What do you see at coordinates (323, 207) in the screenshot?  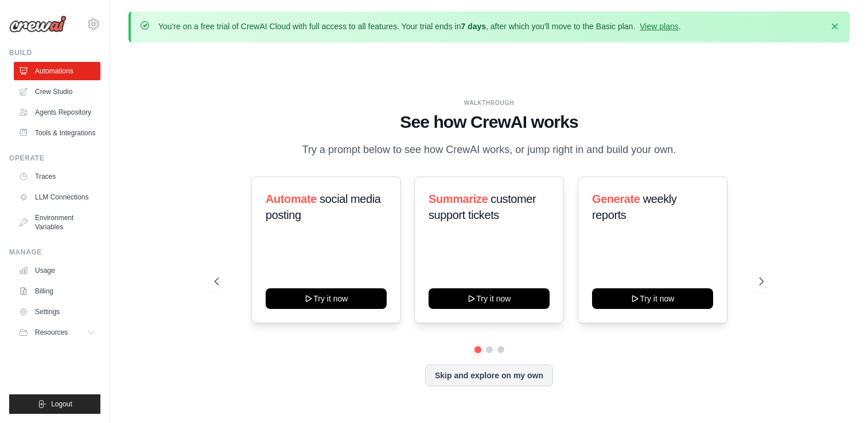 I see `span: social media posting` at bounding box center [323, 207].